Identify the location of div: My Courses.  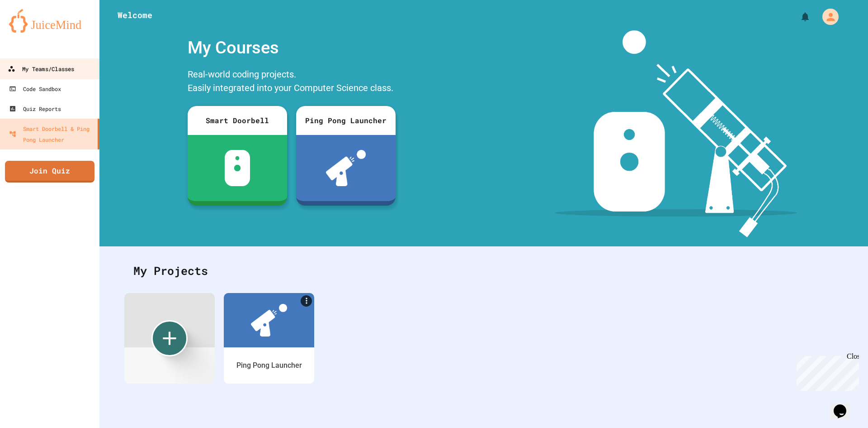
(292, 47).